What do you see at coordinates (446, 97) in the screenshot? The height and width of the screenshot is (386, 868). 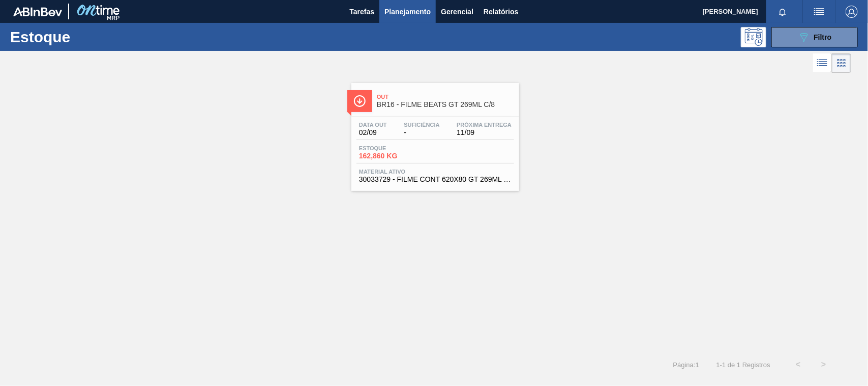 I see `span: Out` at bounding box center [446, 97].